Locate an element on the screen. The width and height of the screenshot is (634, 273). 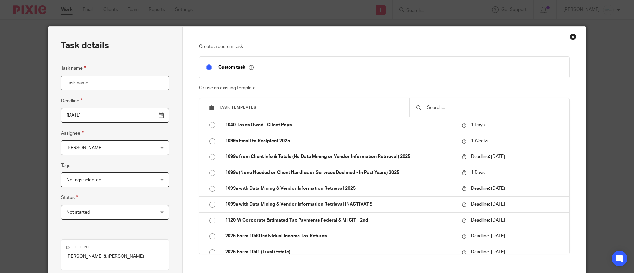
span: Not started is located at coordinates (78, 212).